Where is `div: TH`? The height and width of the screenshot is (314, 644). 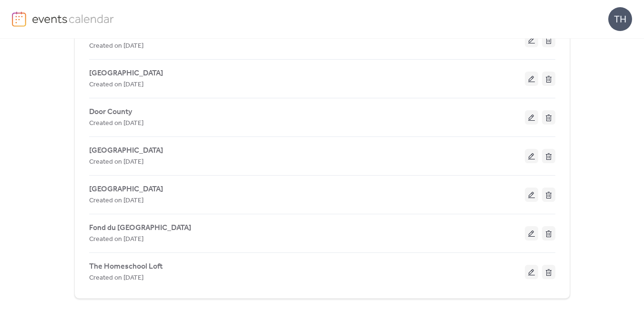
div: TH is located at coordinates (620, 19).